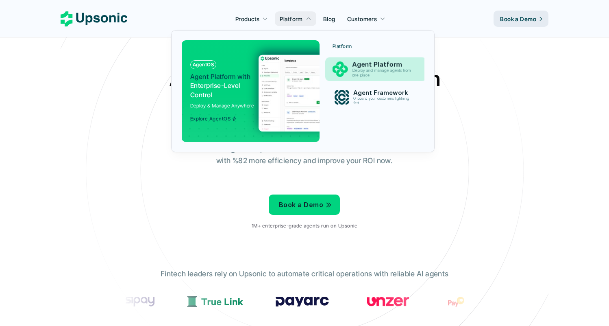 The height and width of the screenshot is (326, 609). What do you see at coordinates (214, 119) in the screenshot?
I see `span: Explore AgentOS` at bounding box center [214, 119].